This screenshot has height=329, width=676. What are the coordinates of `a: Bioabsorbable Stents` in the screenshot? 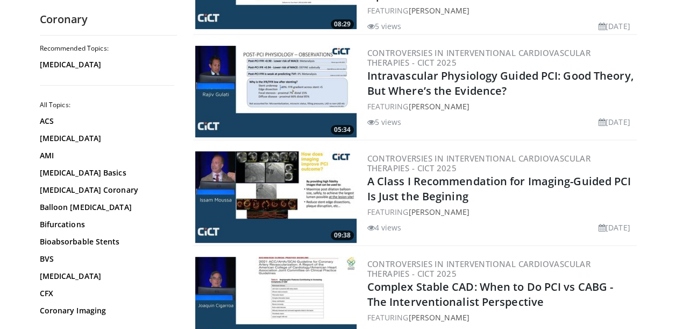 It's located at (105, 241).